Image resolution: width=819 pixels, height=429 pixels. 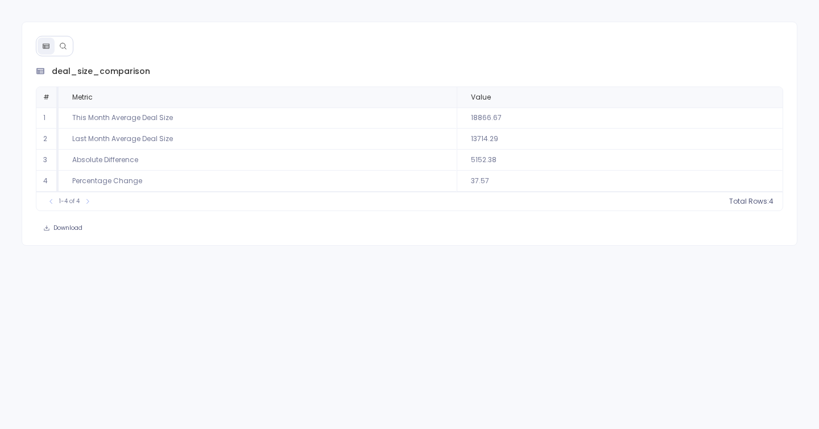 I want to click on td: 18866.67, so click(x=620, y=118).